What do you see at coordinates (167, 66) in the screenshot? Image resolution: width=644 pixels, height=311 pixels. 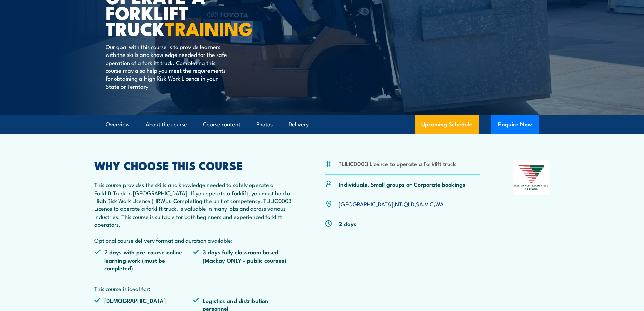 I see `p: Our goal with this course is to provide learners with the skills and knowledge needed for the saf...` at bounding box center [167, 66].